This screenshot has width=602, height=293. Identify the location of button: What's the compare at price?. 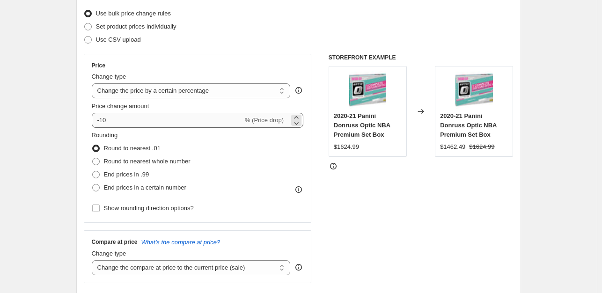
(181, 242).